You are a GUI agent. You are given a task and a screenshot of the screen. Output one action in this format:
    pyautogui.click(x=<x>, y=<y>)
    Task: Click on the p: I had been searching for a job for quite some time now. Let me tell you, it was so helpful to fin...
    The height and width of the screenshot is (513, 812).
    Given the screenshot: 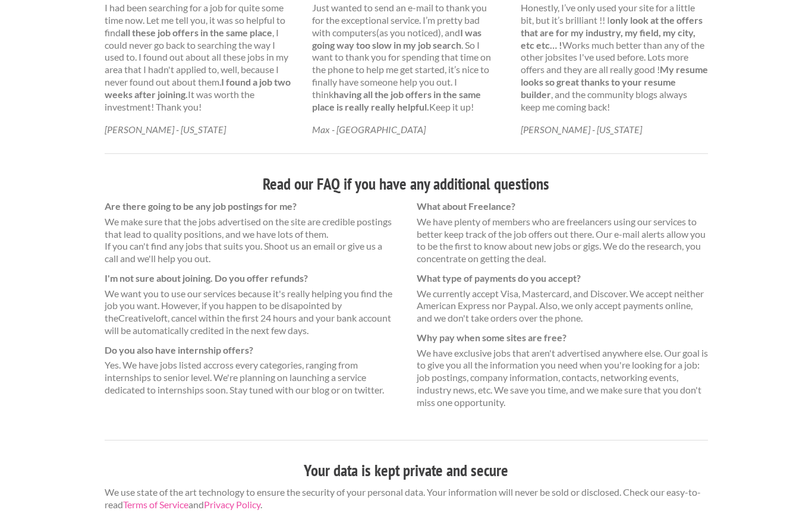 What is the action you would take?
    pyautogui.click(x=198, y=57)
    